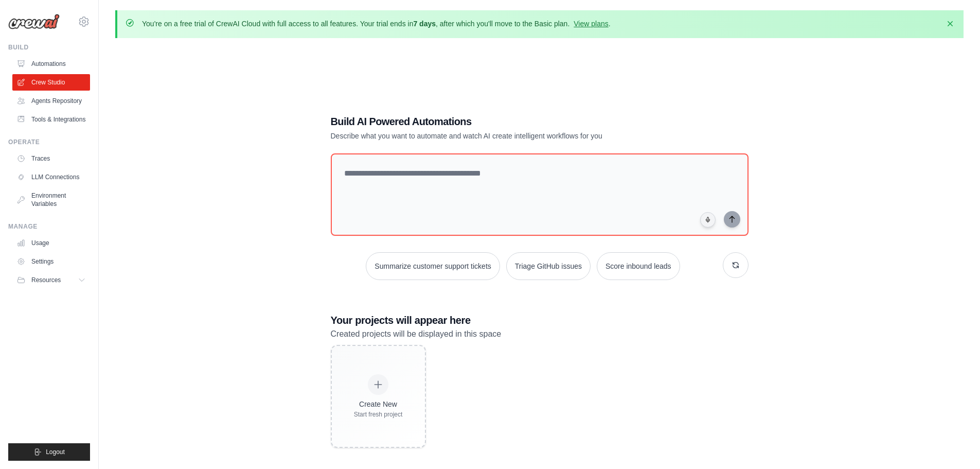  I want to click on a: Environment Variables, so click(51, 199).